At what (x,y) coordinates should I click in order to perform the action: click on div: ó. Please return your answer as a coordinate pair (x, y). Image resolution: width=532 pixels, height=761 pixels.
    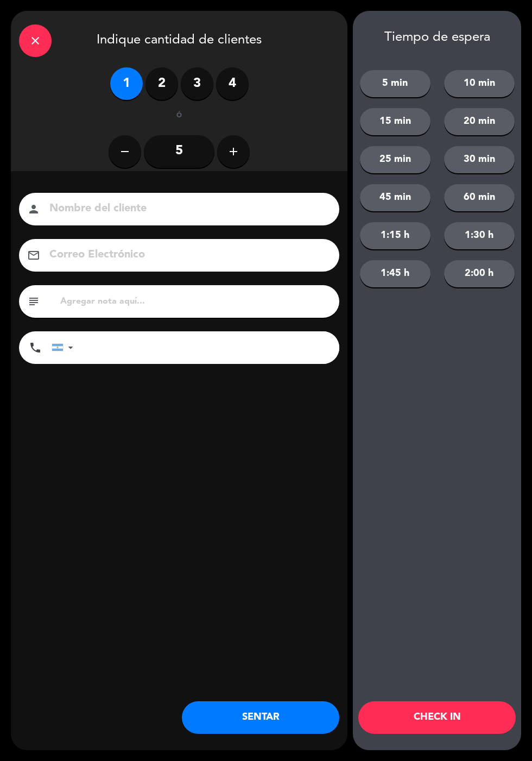
    Looking at the image, I should click on (179, 116).